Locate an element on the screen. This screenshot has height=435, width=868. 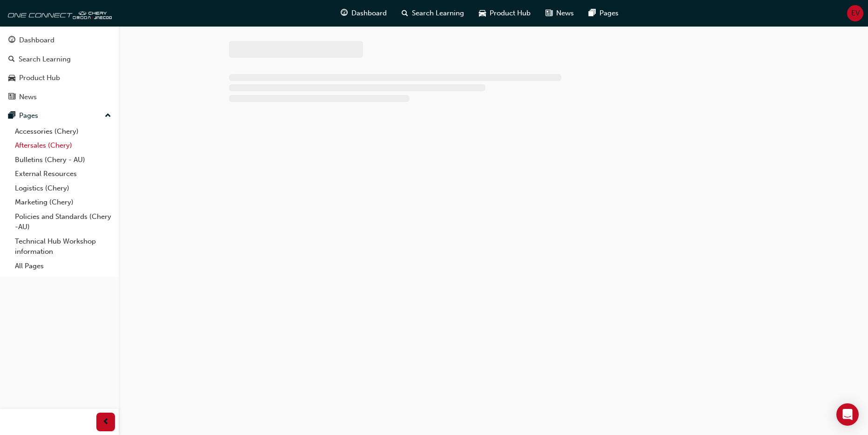
a: News is located at coordinates (59, 96).